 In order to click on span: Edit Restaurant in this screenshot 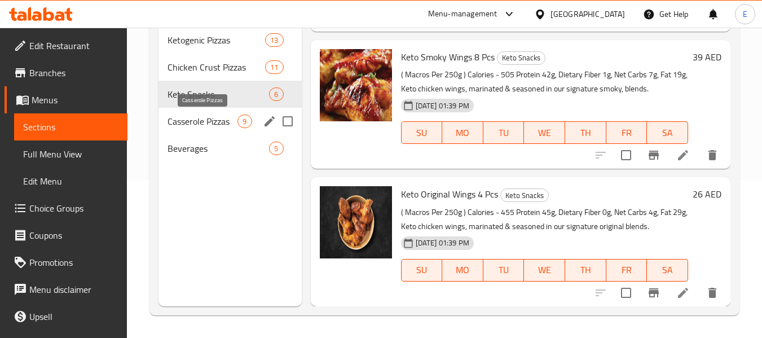, I will do `click(74, 46)`.